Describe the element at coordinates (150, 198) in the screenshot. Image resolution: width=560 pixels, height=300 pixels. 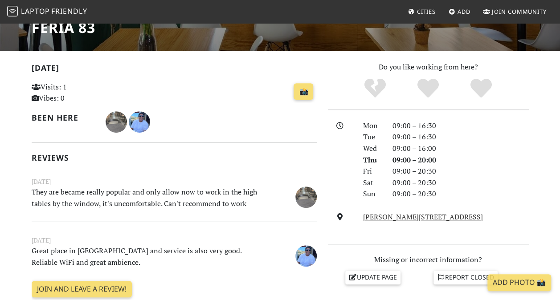
I see `p: They are became really popular and only allow now to work in the high tables by the window, it's ...` at that location.